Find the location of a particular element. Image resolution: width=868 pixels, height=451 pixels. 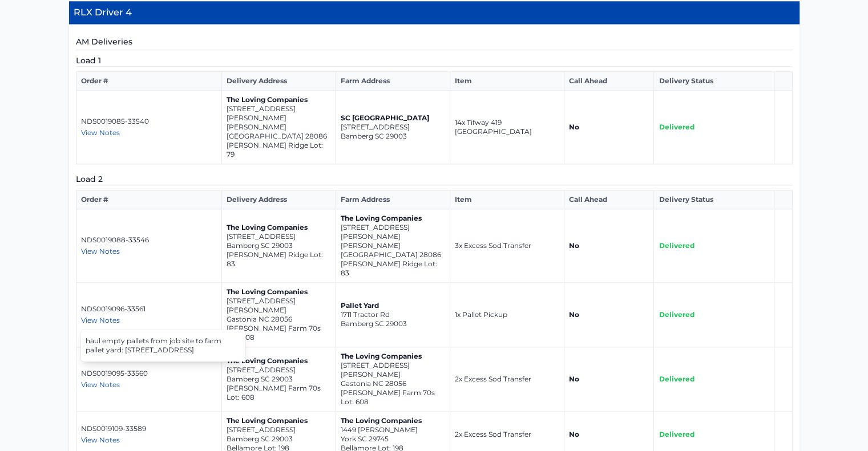

p: York SC 29745 is located at coordinates (393, 439).